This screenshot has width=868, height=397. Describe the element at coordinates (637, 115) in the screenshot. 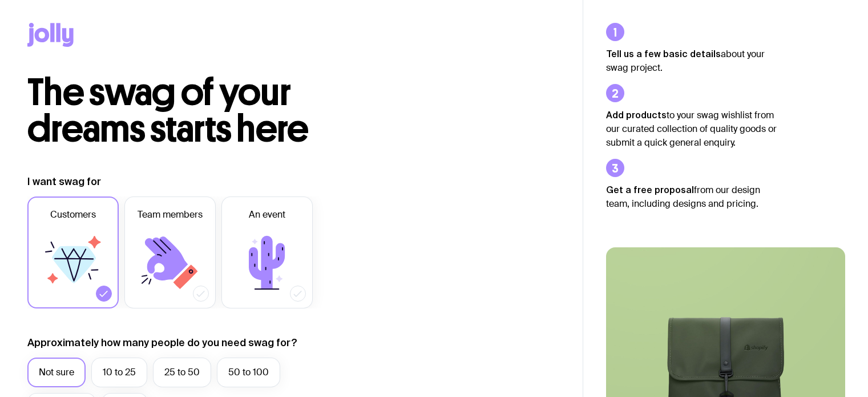

I see `strong: Add products` at that location.